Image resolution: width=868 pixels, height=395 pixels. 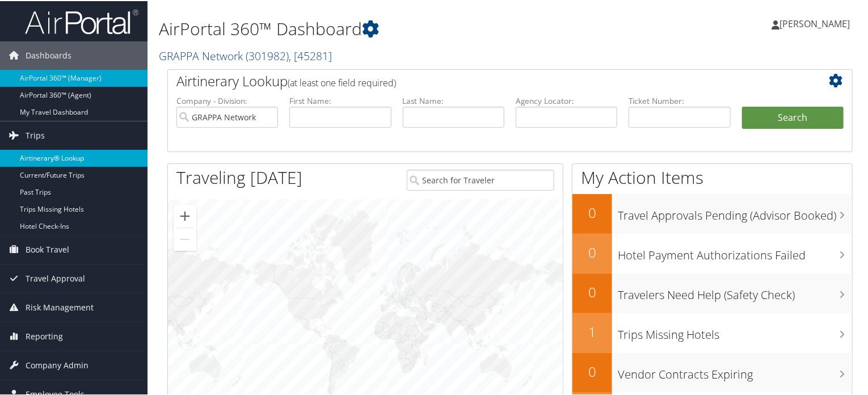 What do you see at coordinates (712, 292) in the screenshot?
I see `a: 0Travelers Need Help (Safety Check)` at bounding box center [712, 292].